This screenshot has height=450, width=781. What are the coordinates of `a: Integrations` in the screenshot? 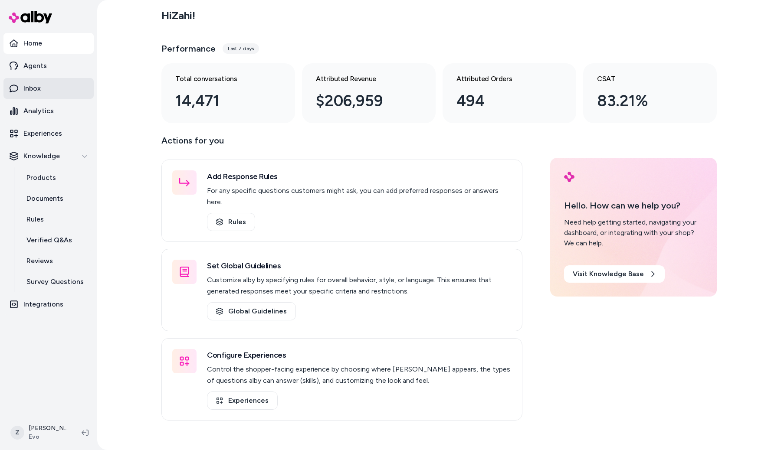 It's located at (49, 304).